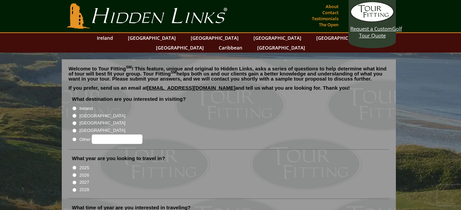 This screenshot has width=461, height=210. Describe the element at coordinates (229, 74) in the screenshot. I see `p: Welcome to Tour Fitting ! This feature, unique and original to Hidden Links, asks a series of que...` at that location.